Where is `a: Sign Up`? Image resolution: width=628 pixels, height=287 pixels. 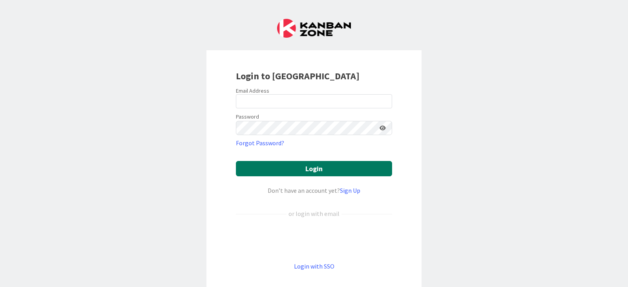
a: Sign Up is located at coordinates (350, 190).